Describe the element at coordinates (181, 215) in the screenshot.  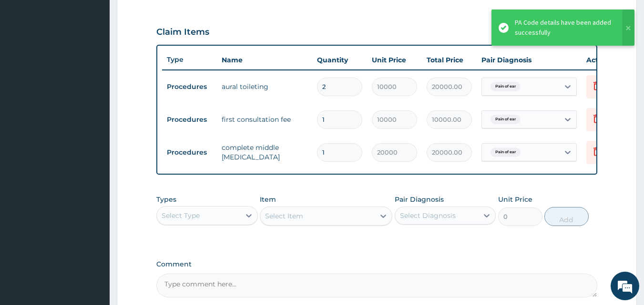
I see `div: Select Type` at that location.